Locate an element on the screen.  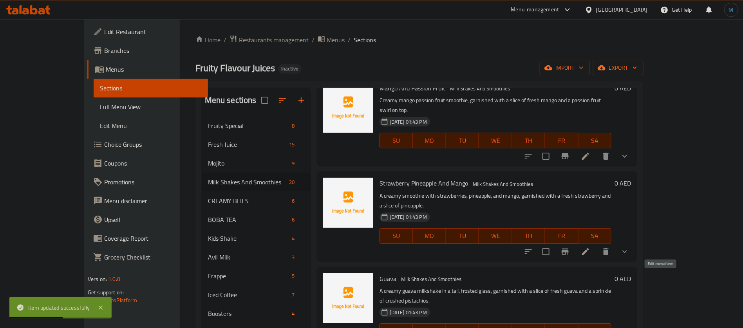
div: Mojito is located at coordinates (248, 163).